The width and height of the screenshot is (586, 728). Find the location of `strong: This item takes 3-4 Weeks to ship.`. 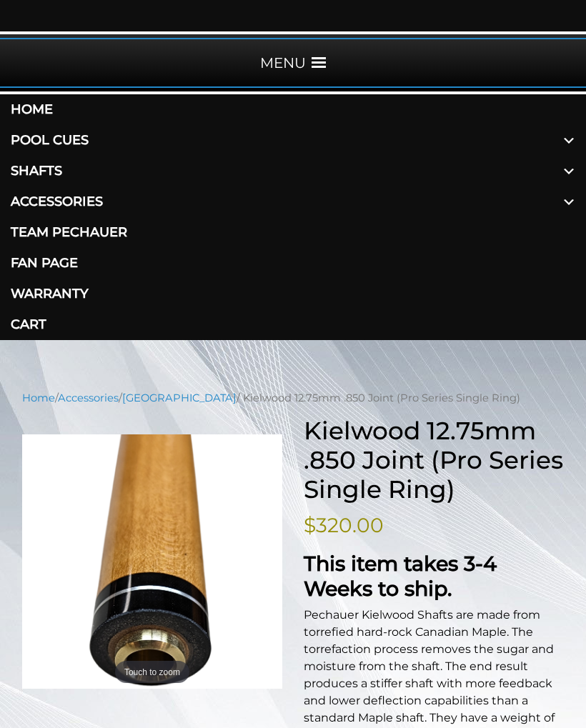

strong: This item takes 3-4 Weeks to ship. is located at coordinates (400, 575).